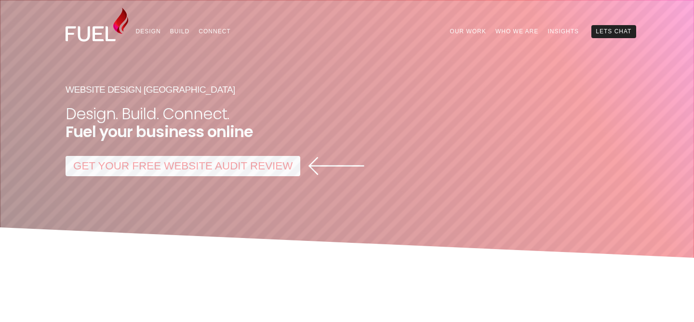 The image size is (694, 322). I want to click on a: Connect, so click(215, 31).